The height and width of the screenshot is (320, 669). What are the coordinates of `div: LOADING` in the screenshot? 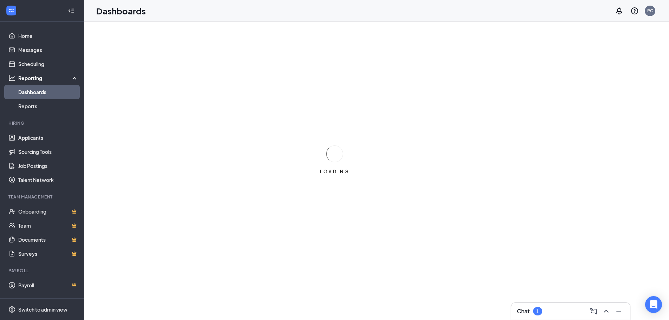 It's located at (334, 171).